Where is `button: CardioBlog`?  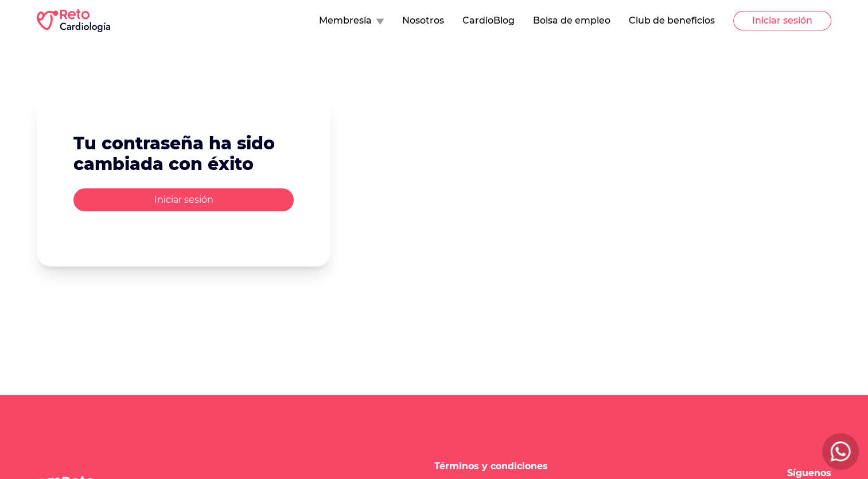
button: CardioBlog is located at coordinates (489, 21).